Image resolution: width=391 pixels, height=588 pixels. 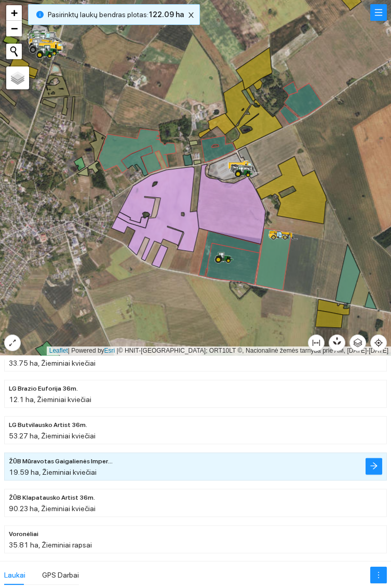 I want to click on span: 35.81 ha, Žieminiai rapsai, so click(x=50, y=545).